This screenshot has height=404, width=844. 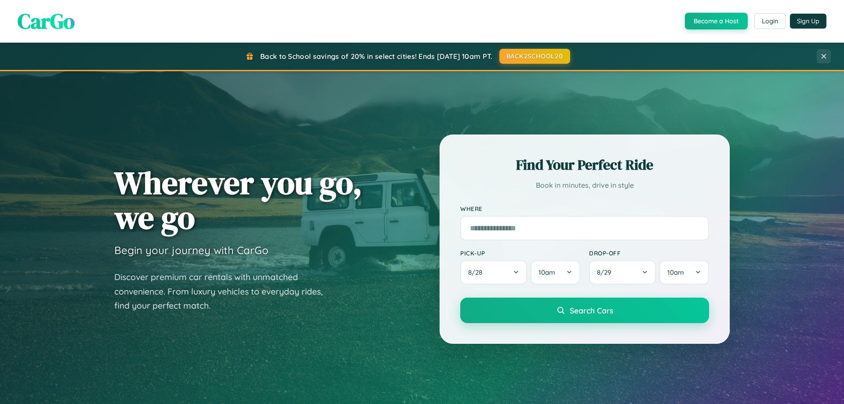 What do you see at coordinates (770, 21) in the screenshot?
I see `button: Login` at bounding box center [770, 21].